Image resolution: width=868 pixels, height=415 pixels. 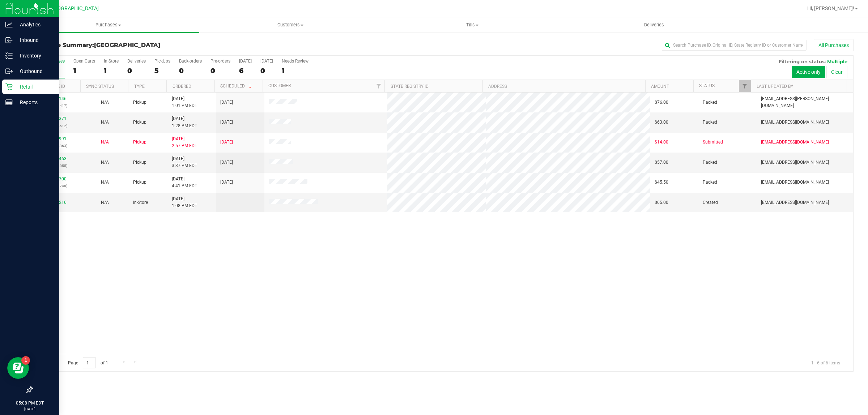 I want to click on p: Reports, so click(x=35, y=102).